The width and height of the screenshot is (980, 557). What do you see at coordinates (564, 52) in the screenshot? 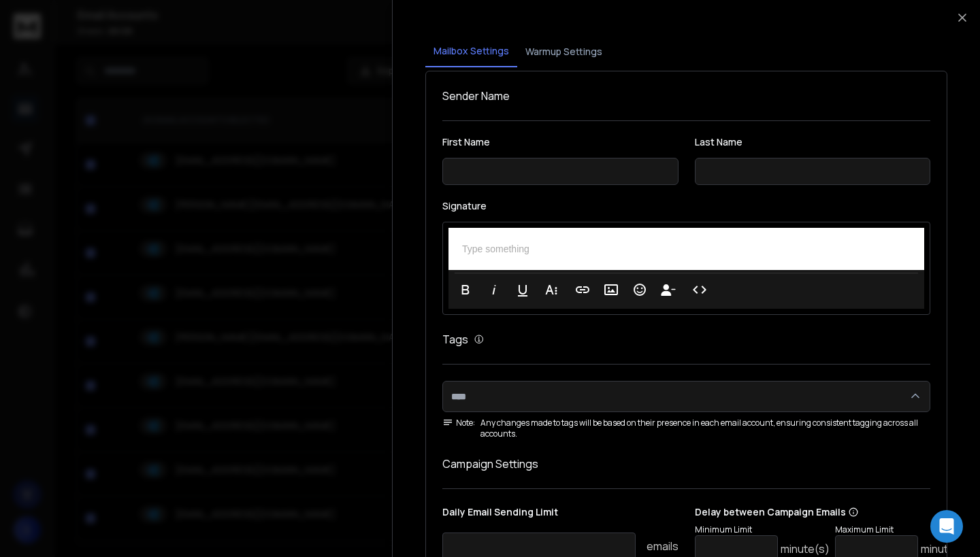
I see `button: Warmup Settings` at bounding box center [564, 52].